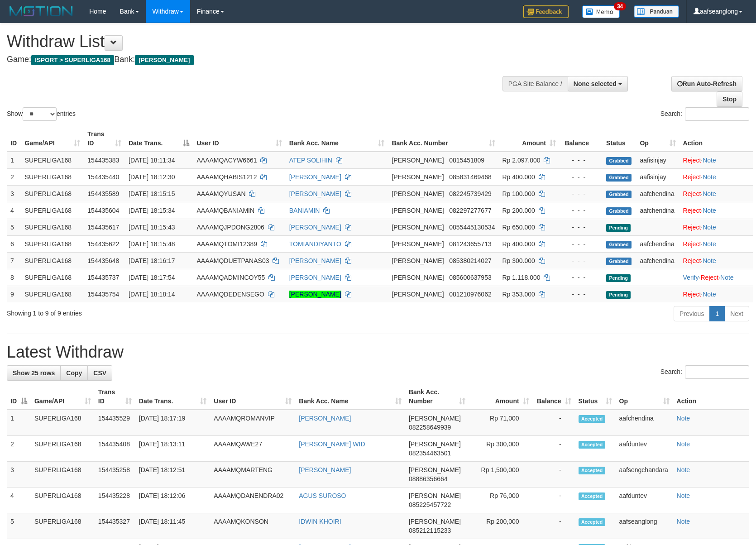 The width and height of the screenshot is (756, 545). What do you see at coordinates (230, 227) in the screenshot?
I see `span: AAAAMQJPDONG2806` at bounding box center [230, 227].